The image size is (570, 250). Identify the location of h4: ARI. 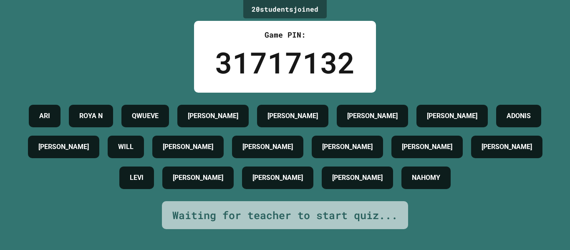
(45, 116).